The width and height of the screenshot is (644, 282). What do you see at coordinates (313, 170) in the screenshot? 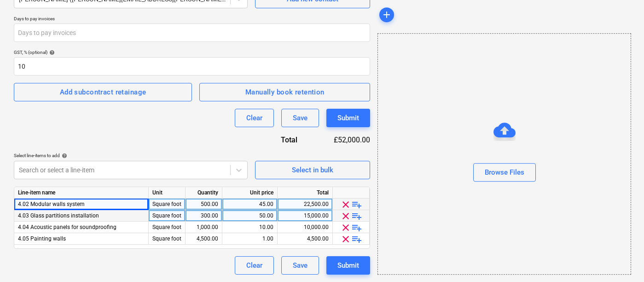
I see `button: Select in bulk` at bounding box center [313, 170].